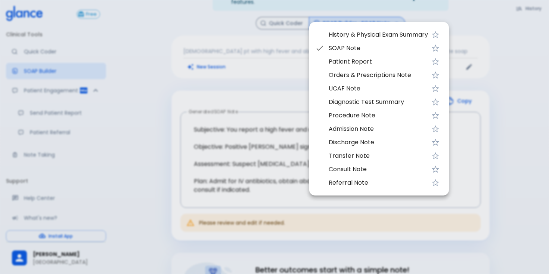 The height and width of the screenshot is (274, 549). I want to click on span: SOAP Note, so click(378, 48).